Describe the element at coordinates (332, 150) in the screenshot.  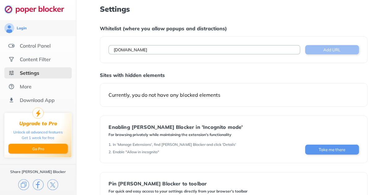
I see `button: Take me there` at that location.